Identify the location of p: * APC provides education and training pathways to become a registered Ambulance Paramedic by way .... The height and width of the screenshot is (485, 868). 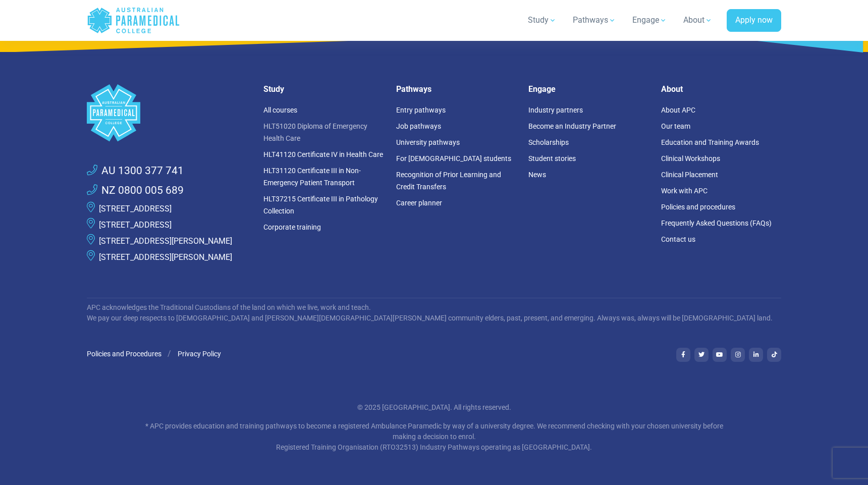
(434, 436).